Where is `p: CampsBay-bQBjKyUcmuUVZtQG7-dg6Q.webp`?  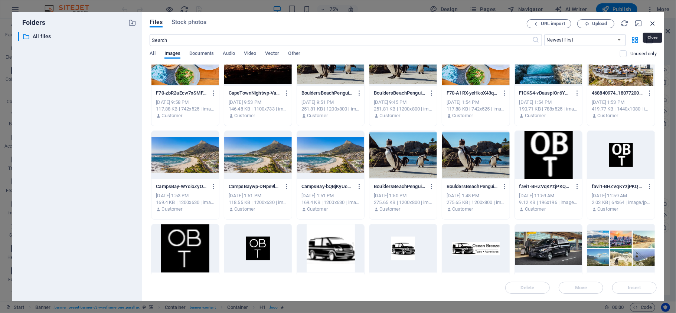
p: CampsBay-bQBjKyUcmuUVZtQG7-dg6Q.webp is located at coordinates (327, 187).